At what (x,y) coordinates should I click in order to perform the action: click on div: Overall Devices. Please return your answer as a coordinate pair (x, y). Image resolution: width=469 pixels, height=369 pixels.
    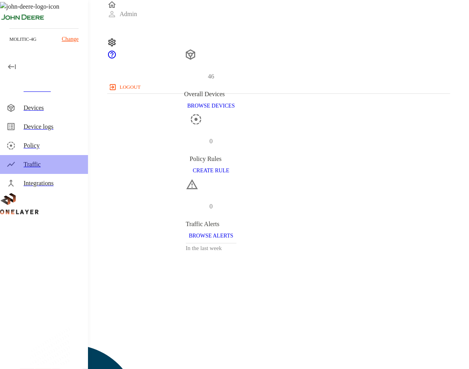
    Looking at the image, I should click on (211, 94).